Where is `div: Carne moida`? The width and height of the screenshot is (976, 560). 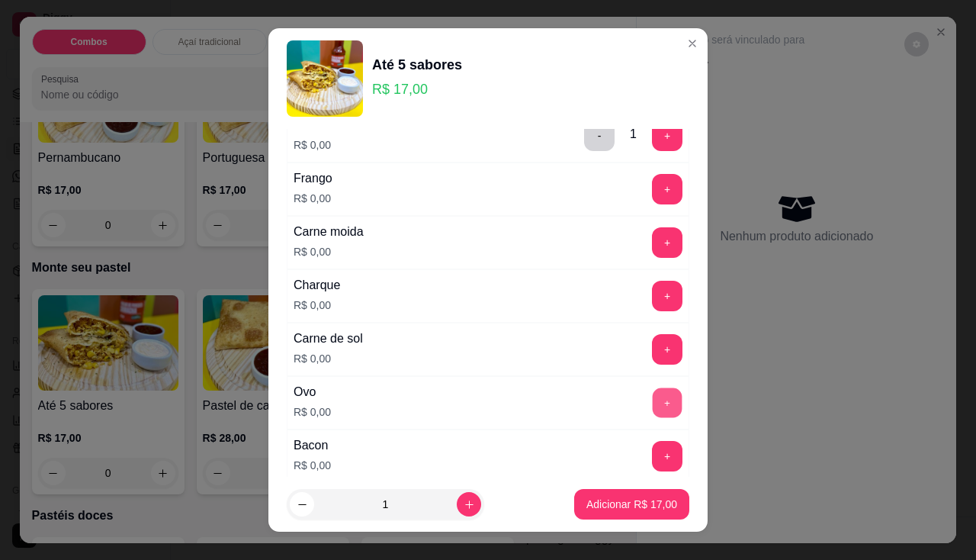
div: Carne moida is located at coordinates (329, 231).